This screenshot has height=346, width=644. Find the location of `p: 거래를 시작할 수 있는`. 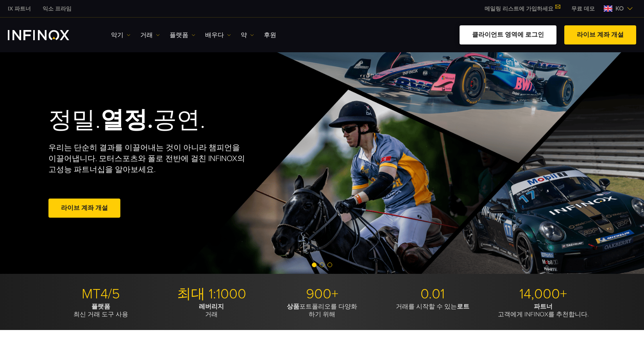

p: 거래를 시작할 수 있는 is located at coordinates (433, 307).